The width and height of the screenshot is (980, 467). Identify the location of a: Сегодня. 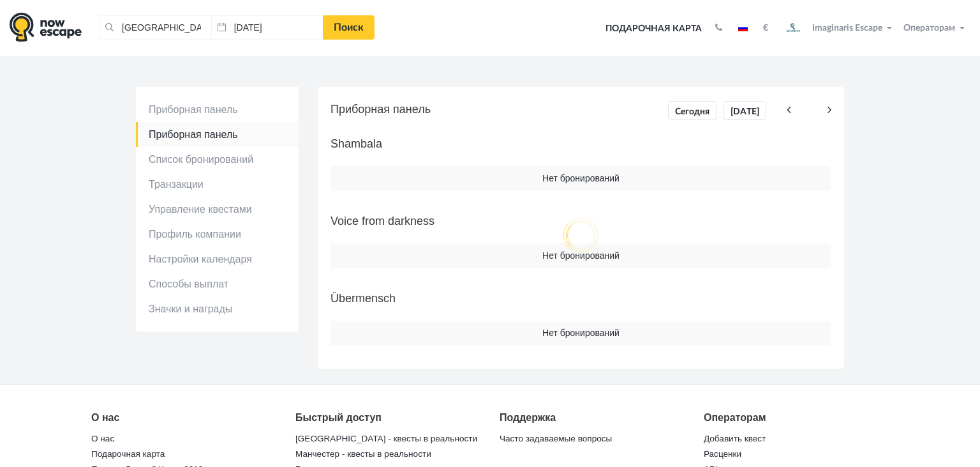
(693, 111).